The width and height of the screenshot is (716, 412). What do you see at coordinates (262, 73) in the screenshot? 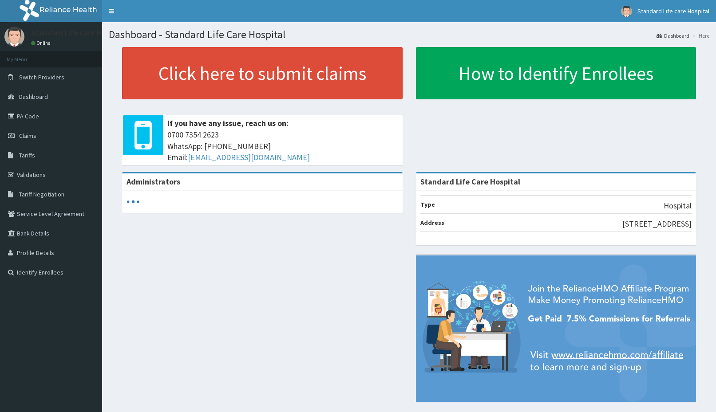
I see `a: Click here to submit claims` at bounding box center [262, 73].